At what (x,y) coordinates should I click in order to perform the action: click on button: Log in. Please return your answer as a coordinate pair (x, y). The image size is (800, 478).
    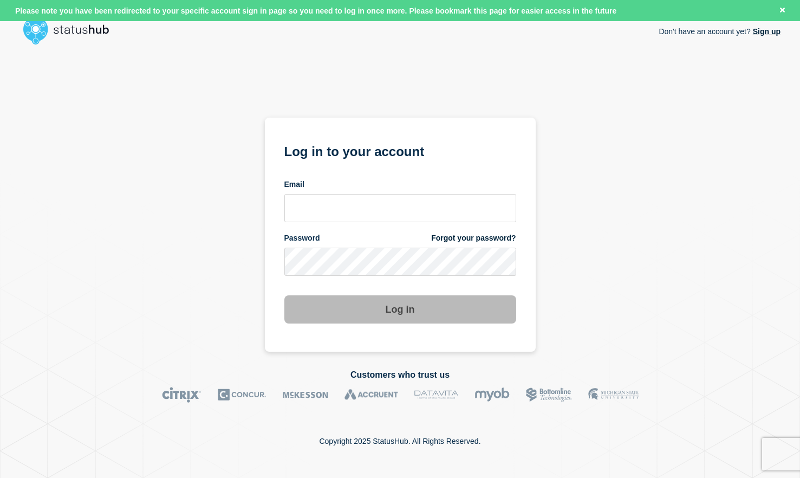
    Looking at the image, I should click on (400, 309).